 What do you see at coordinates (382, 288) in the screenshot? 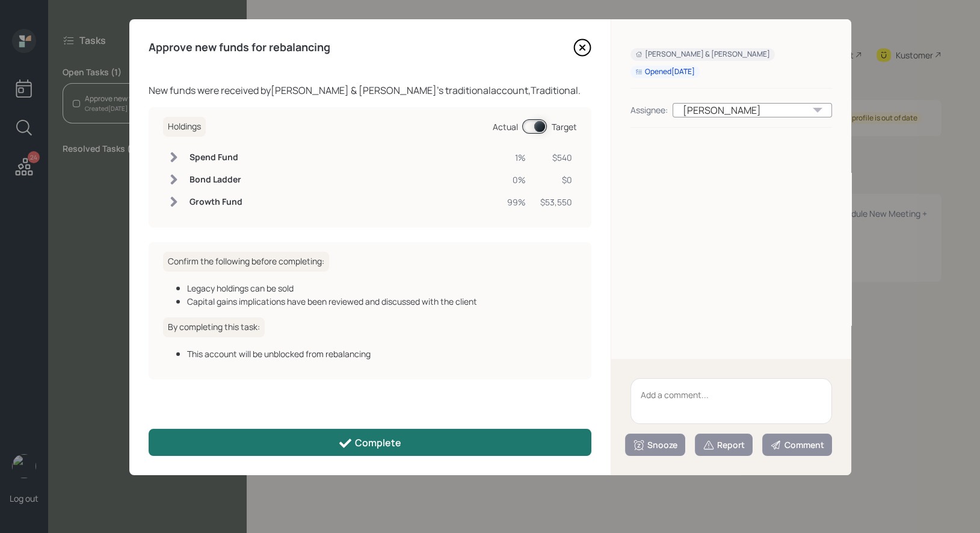
I see `div: Legacy holdings can be sold` at bounding box center [382, 288].